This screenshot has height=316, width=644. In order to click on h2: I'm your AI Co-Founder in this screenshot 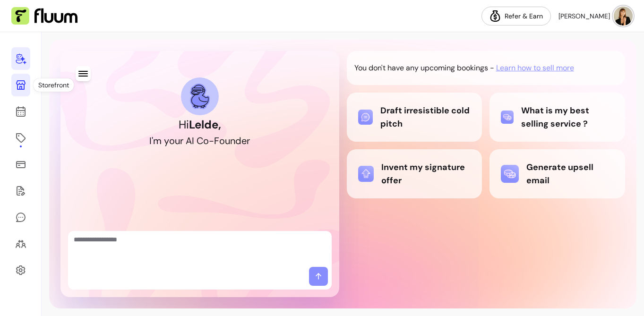, I will do `click(199, 141)`.